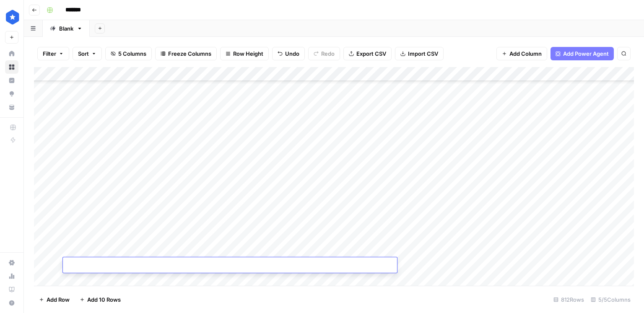  Describe the element at coordinates (367, 54) in the screenshot. I see `button: Export CSV` at that location.